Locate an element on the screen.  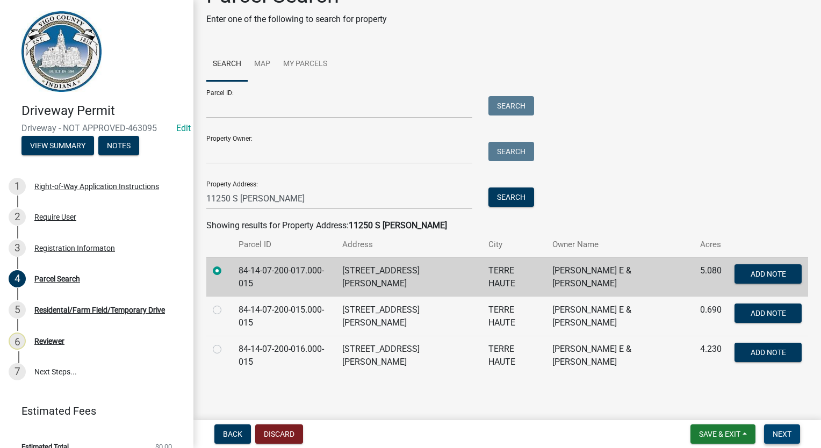
th: Owner Name is located at coordinates (619, 244).